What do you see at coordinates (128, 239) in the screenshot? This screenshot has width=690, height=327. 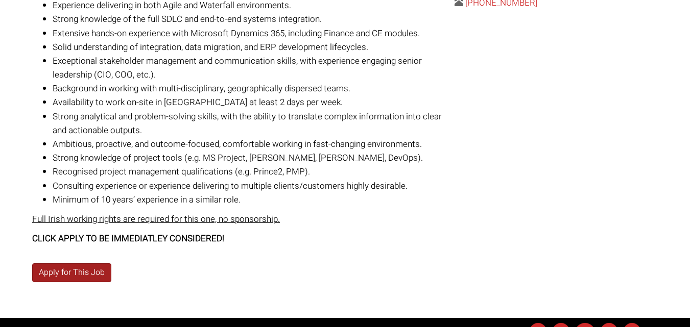 I see `strong: CLICK APPLY TO BE IMMEDIATLEY CONSIDERED!` at bounding box center [128, 239].